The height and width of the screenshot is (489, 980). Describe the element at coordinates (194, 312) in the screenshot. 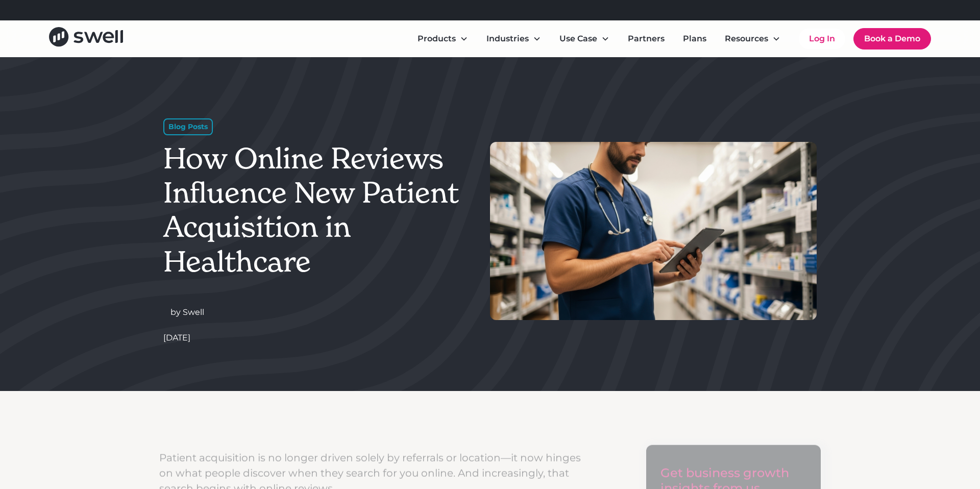

I see `div: Swell` at that location.